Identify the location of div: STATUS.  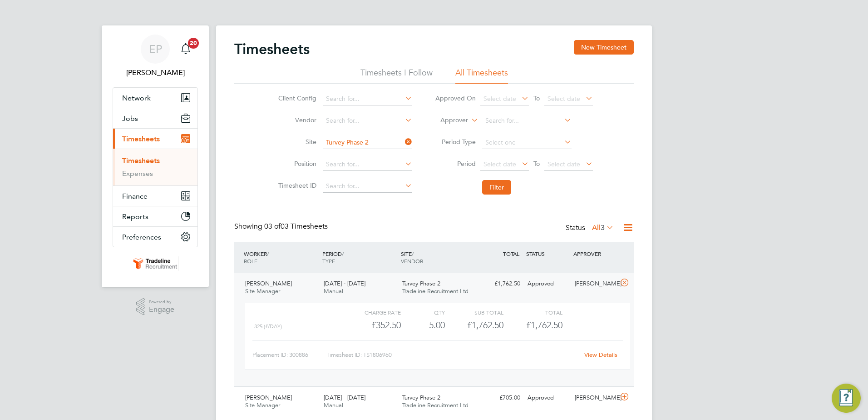
(548, 254).